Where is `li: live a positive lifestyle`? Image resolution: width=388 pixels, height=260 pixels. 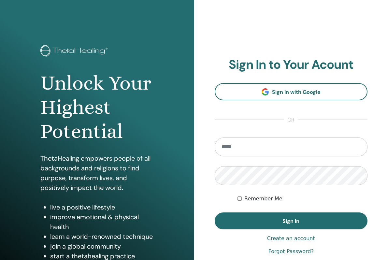 li: live a positive lifestyle is located at coordinates (102, 207).